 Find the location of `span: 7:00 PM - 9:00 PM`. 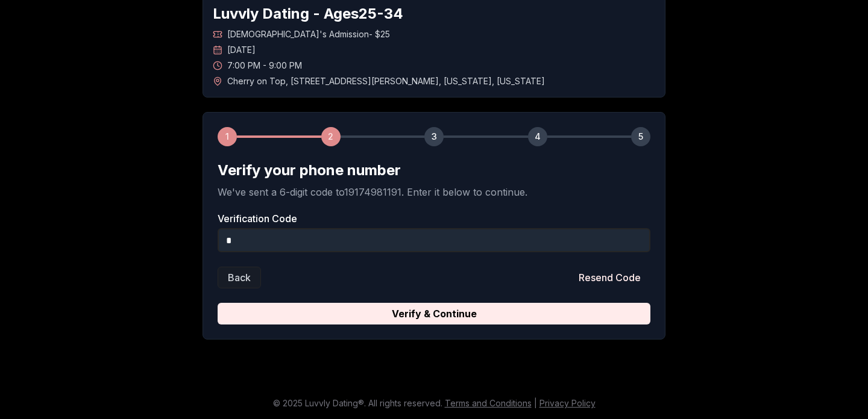

span: 7:00 PM - 9:00 PM is located at coordinates (264, 66).